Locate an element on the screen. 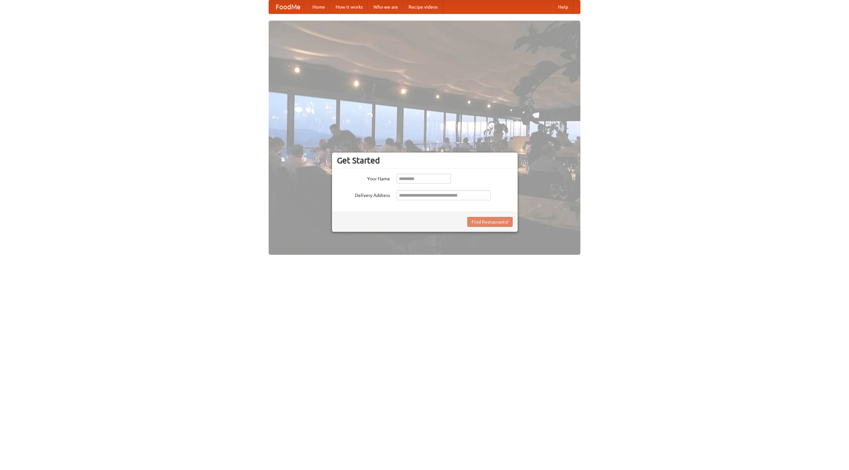  label: Delivery Address is located at coordinates (364, 194).